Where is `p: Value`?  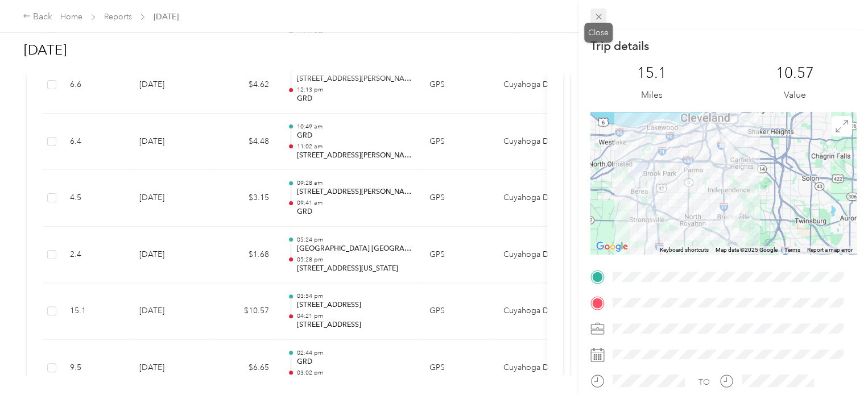 p: Value is located at coordinates (795, 95).